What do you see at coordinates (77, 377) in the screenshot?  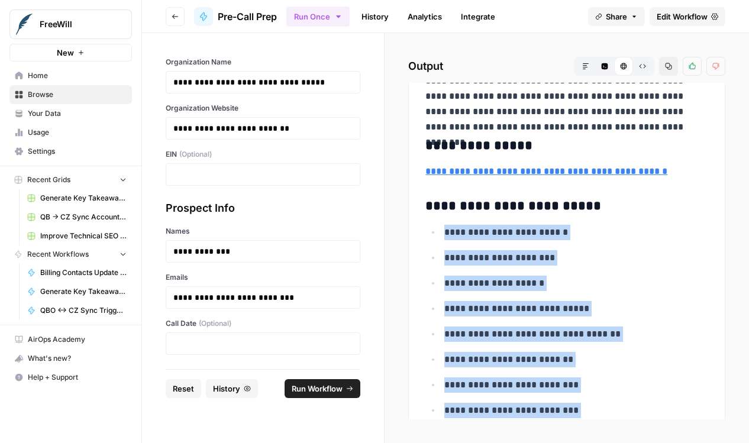 I see `span: Help + Support` at bounding box center [77, 377].